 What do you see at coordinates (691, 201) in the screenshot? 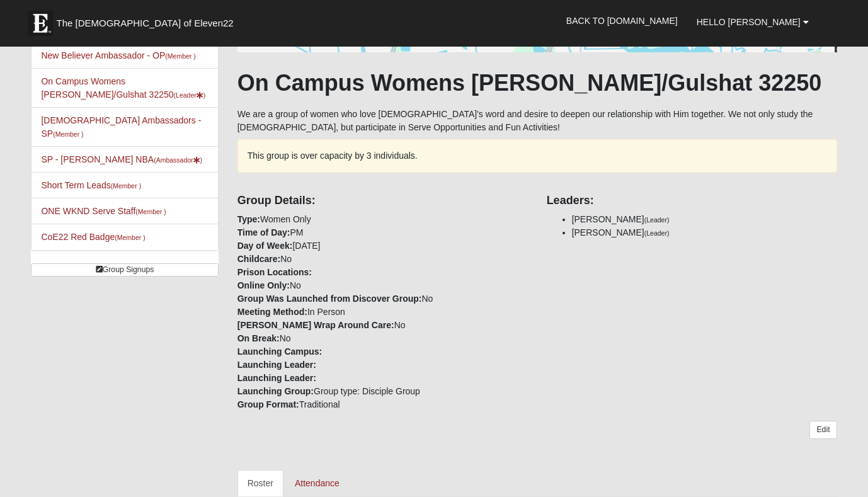
I see `h4: Leaders:` at bounding box center [691, 201].